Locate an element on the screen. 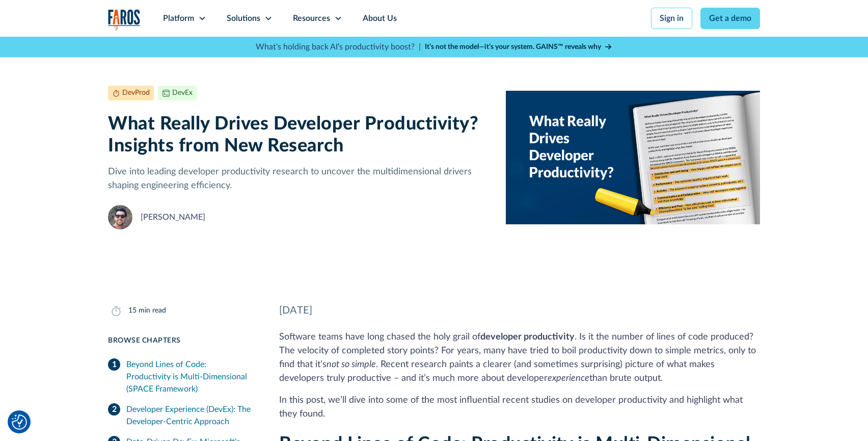 The height and width of the screenshot is (441, 868). div: Beyond Lines of Code: Productivity is Multi-Dimensional (SPACE Framework) is located at coordinates (191, 377).